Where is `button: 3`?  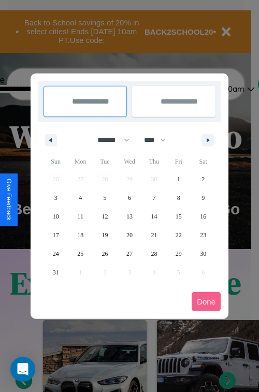 button: 3 is located at coordinates (55, 198).